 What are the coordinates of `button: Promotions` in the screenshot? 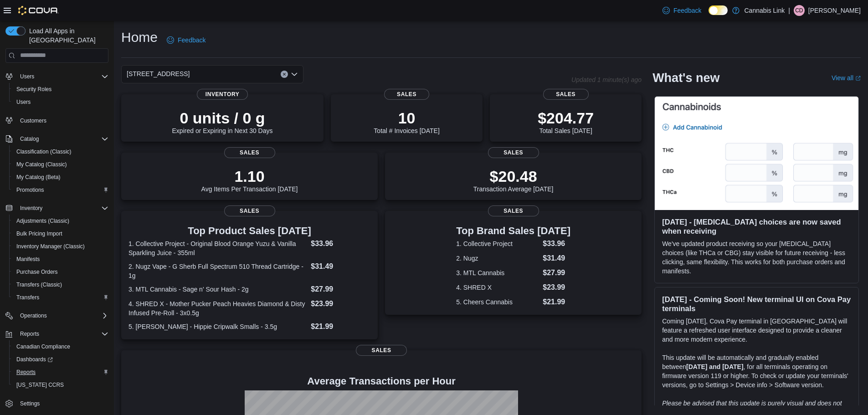 It's located at (61, 190).